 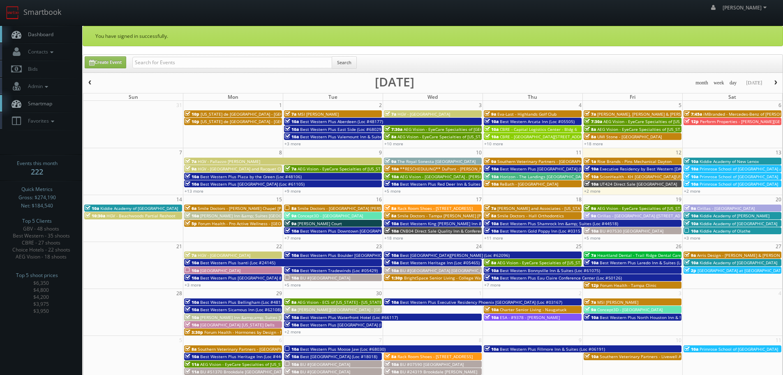 What do you see at coordinates (479, 152) in the screenshot?
I see `span: 10` at bounding box center [479, 152].